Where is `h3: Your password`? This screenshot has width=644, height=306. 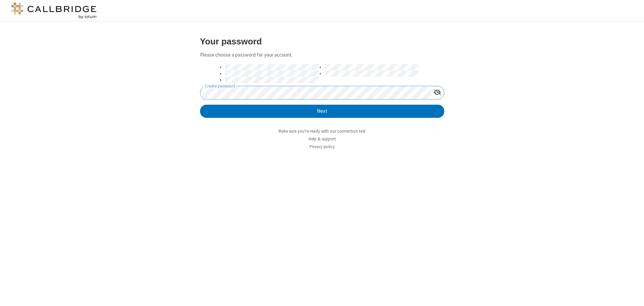
h3: Your password is located at coordinates (322, 42).